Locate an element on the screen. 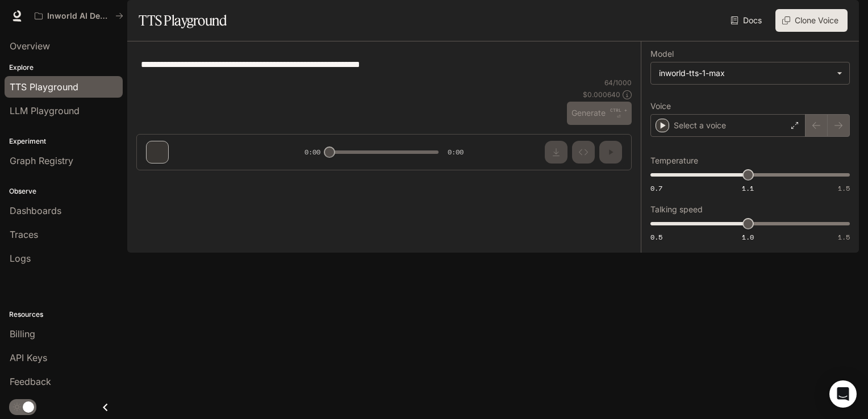 The image size is (868, 419). p: 64 / 1000 is located at coordinates (618, 82).